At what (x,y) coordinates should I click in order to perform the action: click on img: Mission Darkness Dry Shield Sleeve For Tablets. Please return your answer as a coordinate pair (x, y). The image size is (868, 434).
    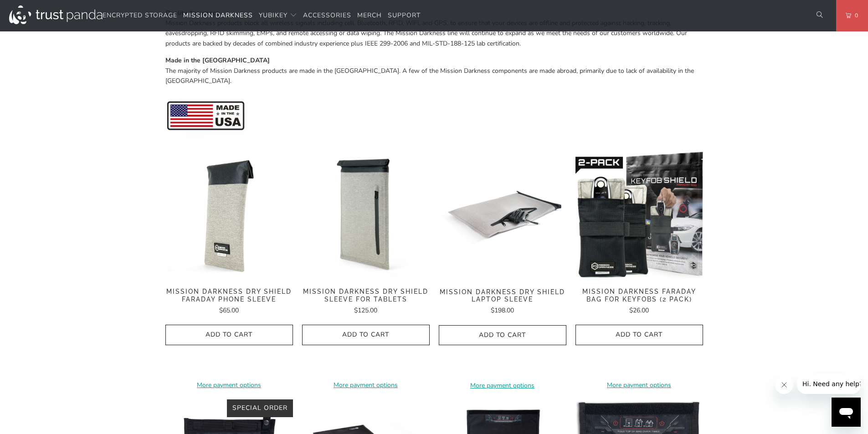
    Looking at the image, I should click on (366, 215).